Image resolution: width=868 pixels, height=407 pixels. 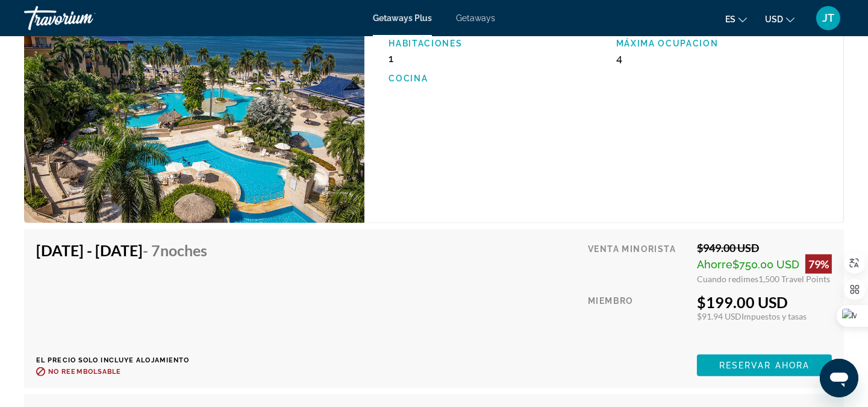 What do you see at coordinates (765, 264) in the screenshot?
I see `span: $750.00 USD` at bounding box center [765, 264].